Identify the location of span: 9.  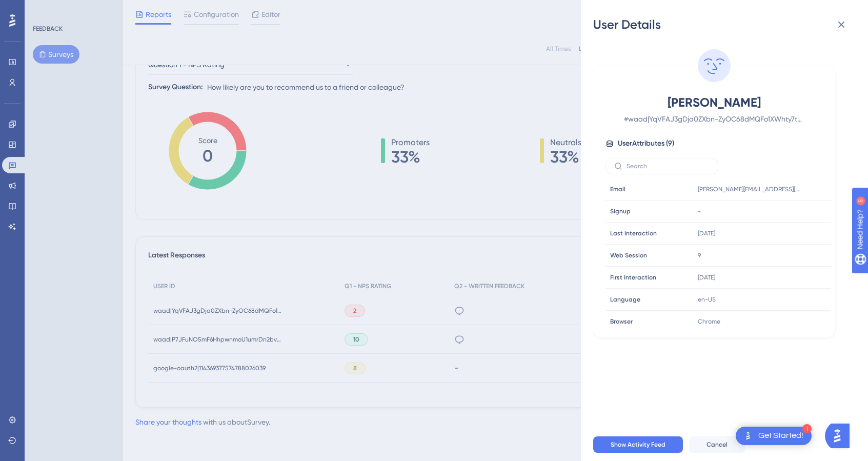
(699, 256).